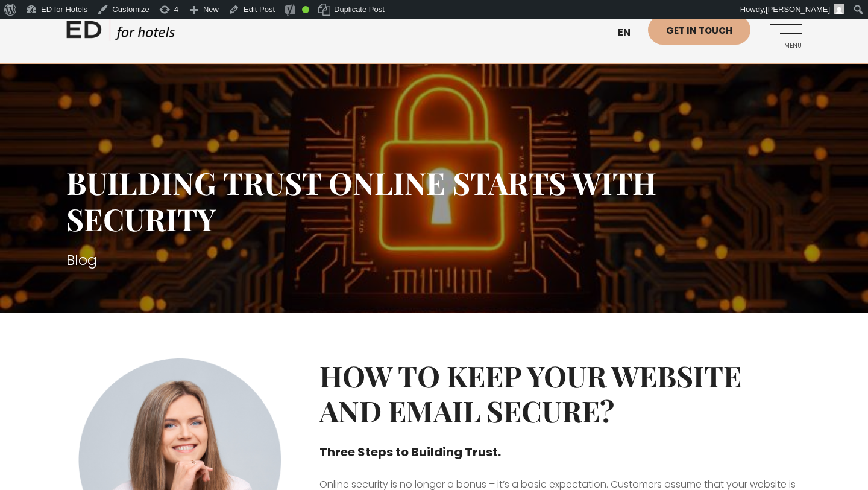 This screenshot has height=490, width=868. What do you see at coordinates (699, 30) in the screenshot?
I see `a: Get in touch` at bounding box center [699, 30].